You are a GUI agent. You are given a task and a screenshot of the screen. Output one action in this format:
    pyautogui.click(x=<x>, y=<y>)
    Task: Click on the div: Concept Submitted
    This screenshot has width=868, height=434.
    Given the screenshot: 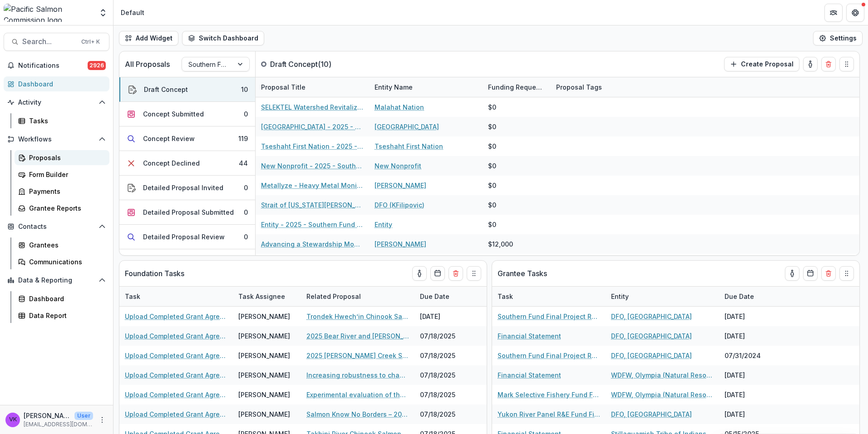 What is the action you would take?
    pyautogui.click(x=173, y=113)
    